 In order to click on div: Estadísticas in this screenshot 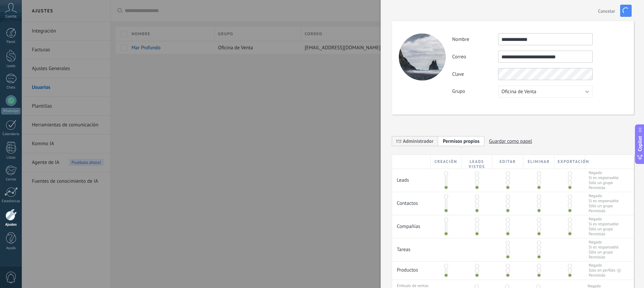, I will do `click(11, 201)`.